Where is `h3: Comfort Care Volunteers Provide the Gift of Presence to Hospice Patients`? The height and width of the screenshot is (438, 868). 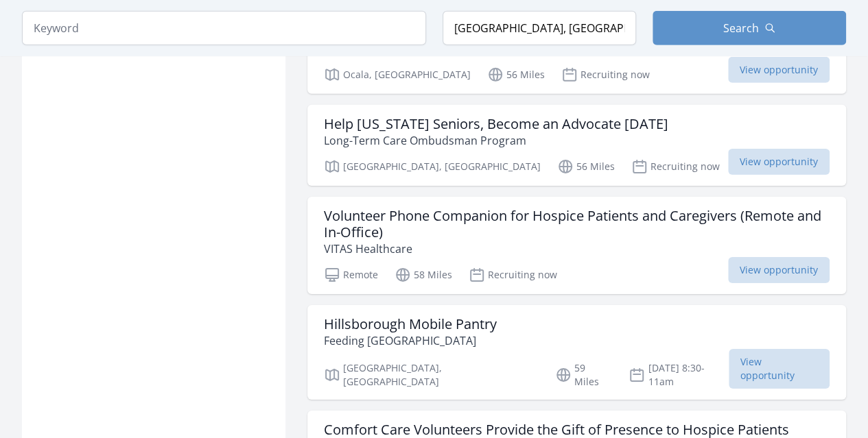
h3: Comfort Care Volunteers Provide the Gift of Presence to Hospice Patients is located at coordinates (556, 430).